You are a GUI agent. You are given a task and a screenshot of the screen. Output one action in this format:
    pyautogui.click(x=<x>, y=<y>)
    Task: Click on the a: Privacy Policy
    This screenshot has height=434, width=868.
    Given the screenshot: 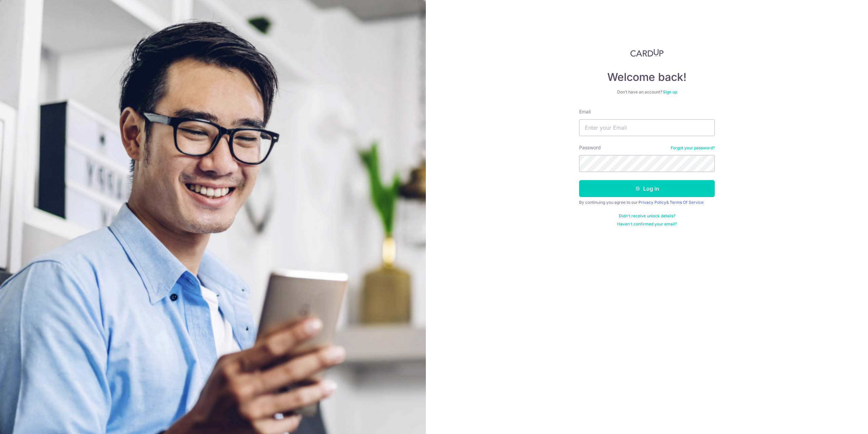 What is the action you would take?
    pyautogui.click(x=652, y=202)
    